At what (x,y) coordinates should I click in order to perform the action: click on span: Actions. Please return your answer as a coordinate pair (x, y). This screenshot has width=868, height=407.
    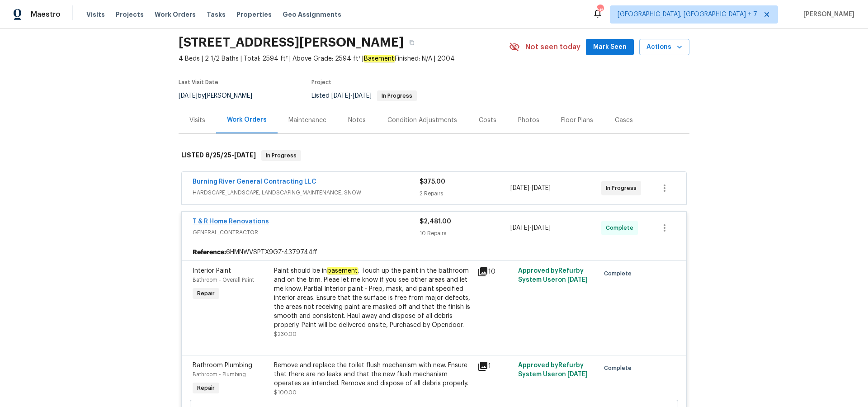
    Looking at the image, I should click on (664, 47).